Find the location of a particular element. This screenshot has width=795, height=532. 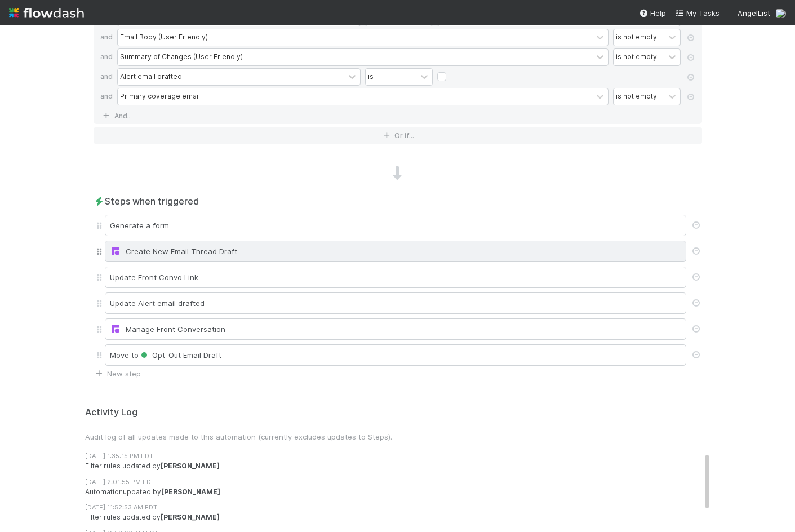

div: Update Front Convo Link is located at coordinates (396, 277).